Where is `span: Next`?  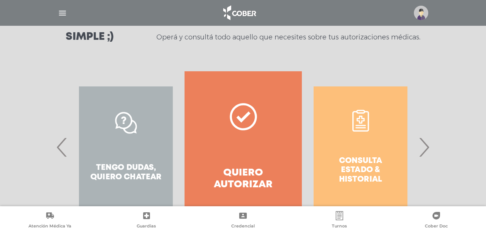 span: Next is located at coordinates (424, 147).